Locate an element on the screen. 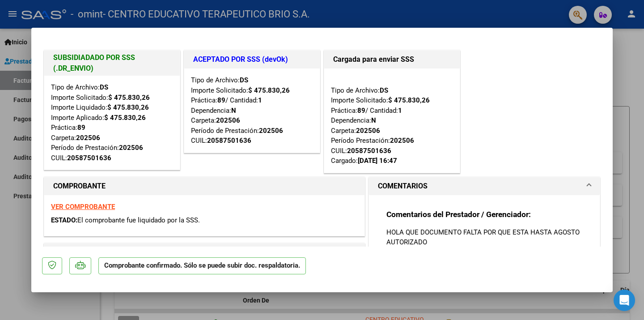 This screenshot has height=320, width=644. div: Tipo de Archivo: Importe Solicitado: Importe Liquidado: Importe Aplicado: Práctica: Carpeta: Perí... is located at coordinates (112, 123).